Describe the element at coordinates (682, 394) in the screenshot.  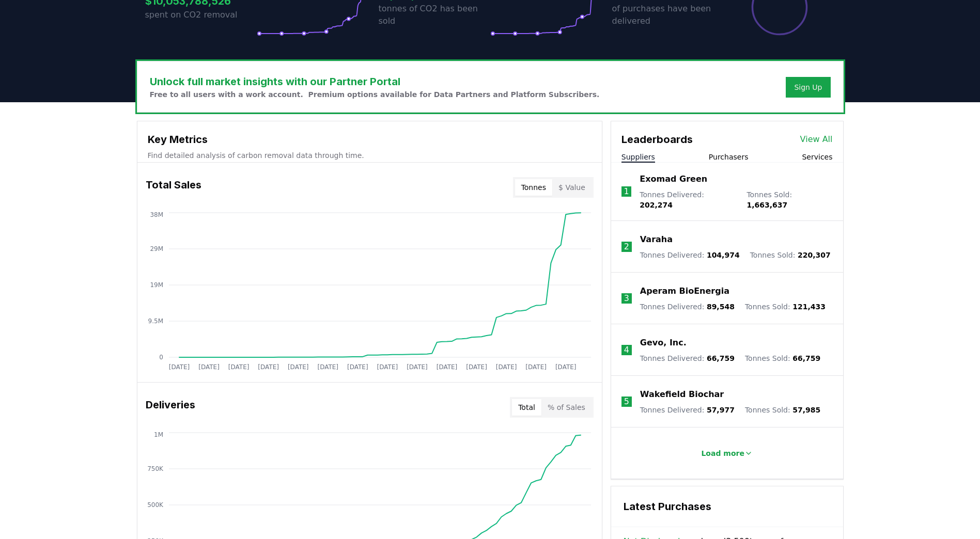
I see `p: Wakefield Biochar` at that location.